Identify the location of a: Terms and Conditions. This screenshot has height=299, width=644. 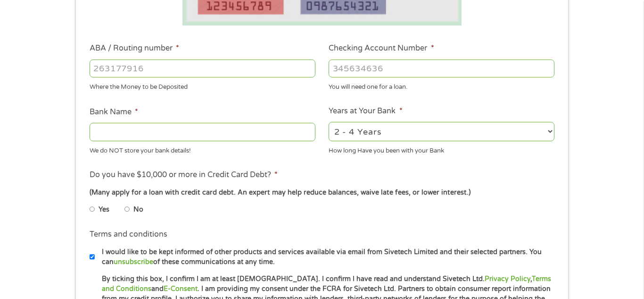
(326, 284).